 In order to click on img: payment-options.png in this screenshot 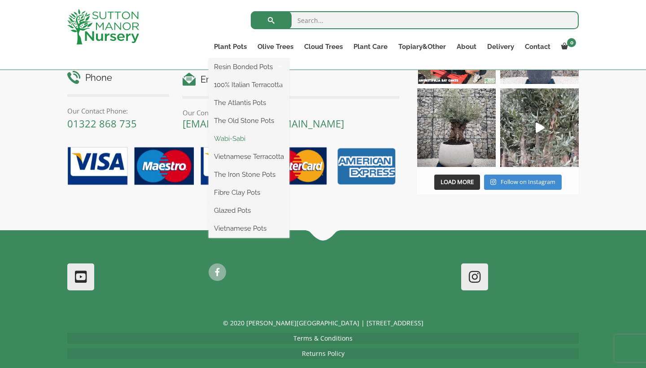, I will do `click(230, 167)`.